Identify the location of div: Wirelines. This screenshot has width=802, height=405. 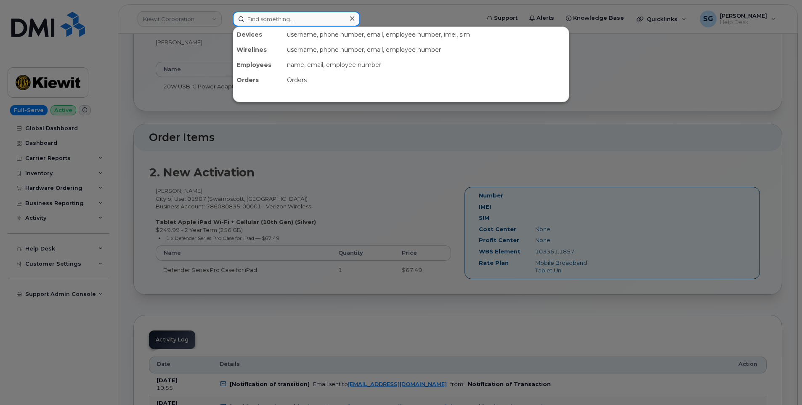
(258, 50).